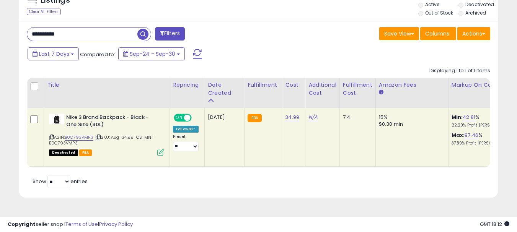 The image size is (517, 232). Describe the element at coordinates (107, 85) in the screenshot. I see `div: Title` at that location.